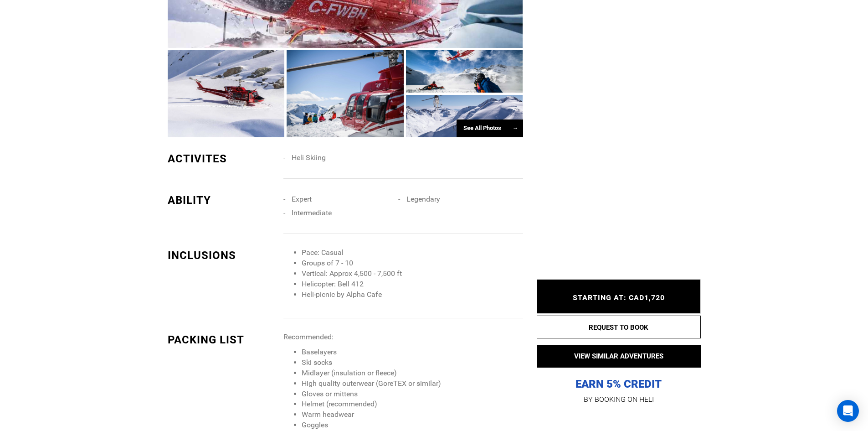 The height and width of the screenshot is (431, 868). What do you see at coordinates (312, 212) in the screenshot?
I see `span: Intermediate` at bounding box center [312, 212].